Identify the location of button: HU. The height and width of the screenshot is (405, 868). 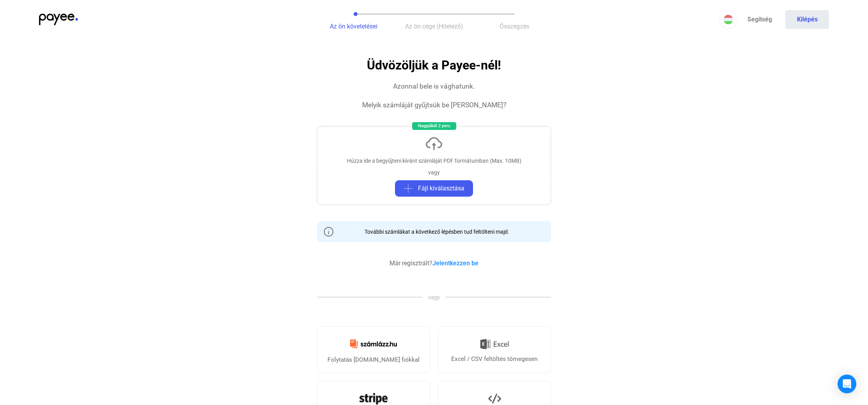
(728, 20).